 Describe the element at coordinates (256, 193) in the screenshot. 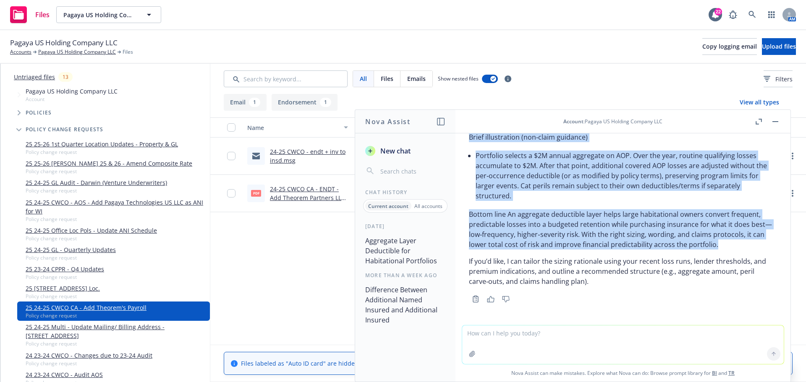

I see `span: pdf` at that location.